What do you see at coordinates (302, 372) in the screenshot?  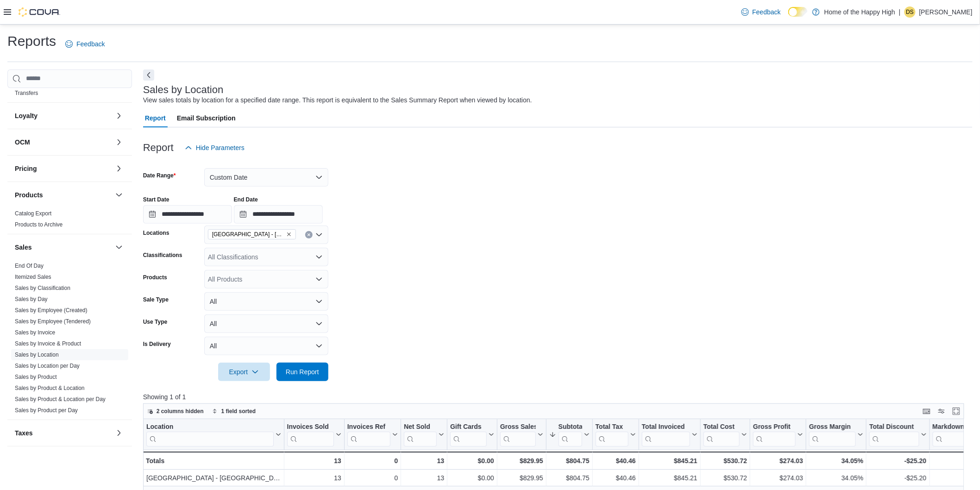 I see `button: Run Report` at bounding box center [302, 372].